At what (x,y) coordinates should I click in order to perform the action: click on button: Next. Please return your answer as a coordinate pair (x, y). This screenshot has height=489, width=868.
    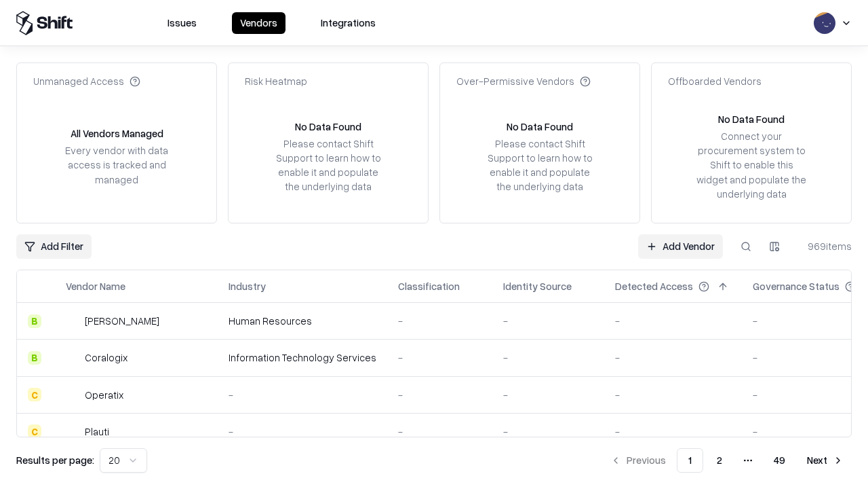
    Looking at the image, I should click on (825, 460).